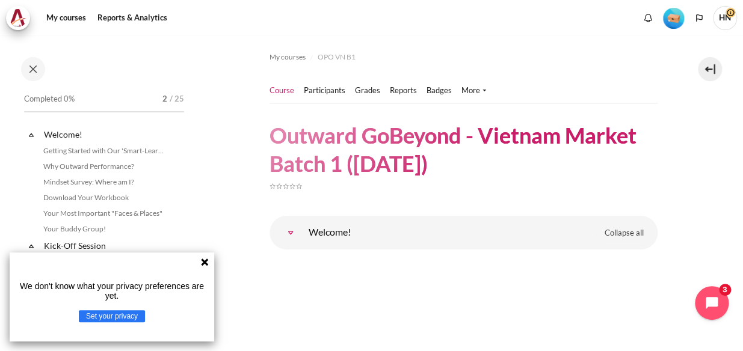  Describe the element at coordinates (165, 99) in the screenshot. I see `span: 2` at that location.